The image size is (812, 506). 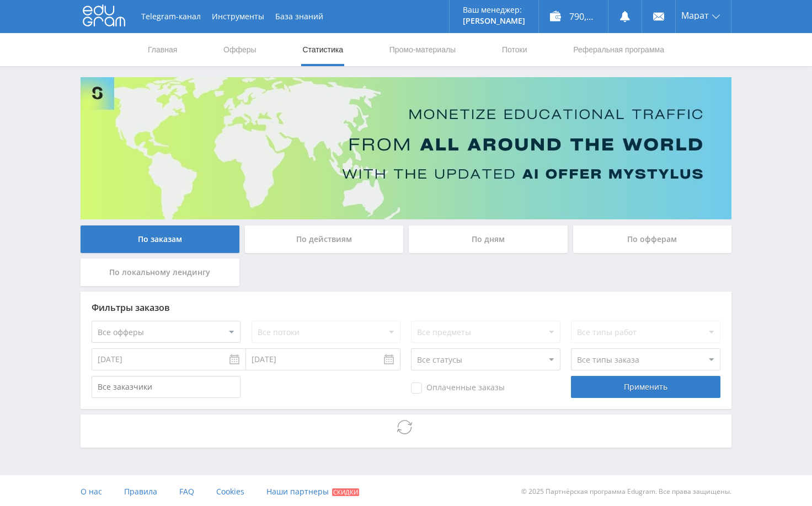 What do you see at coordinates (406, 148) in the screenshot?
I see `img: Banner` at bounding box center [406, 148].